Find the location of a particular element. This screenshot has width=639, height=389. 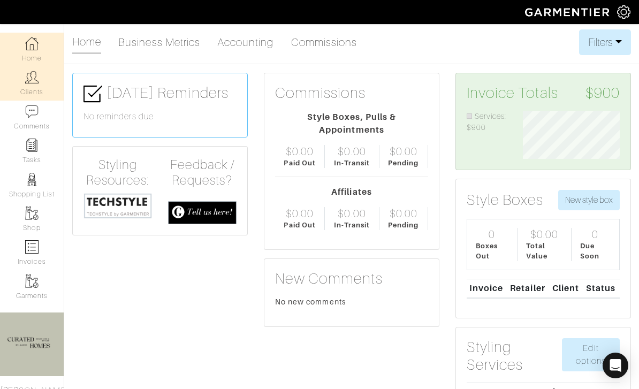

div: Affiliates is located at coordinates (352, 192).